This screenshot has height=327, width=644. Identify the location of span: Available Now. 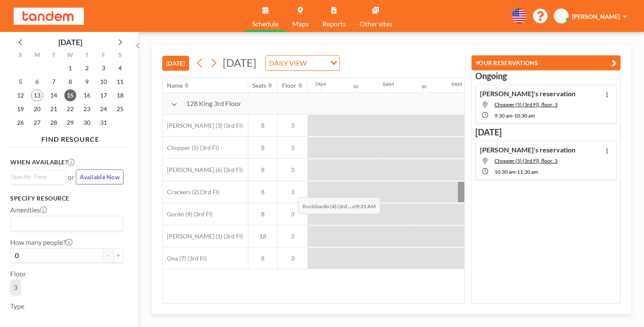
(100, 177).